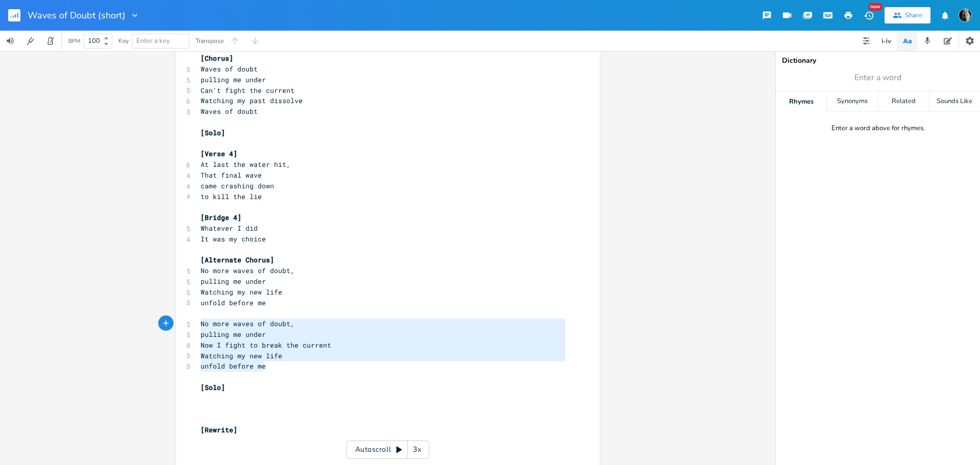 The image size is (980, 465). Describe the element at coordinates (800, 101) in the screenshot. I see `div: Rhymes` at that location.